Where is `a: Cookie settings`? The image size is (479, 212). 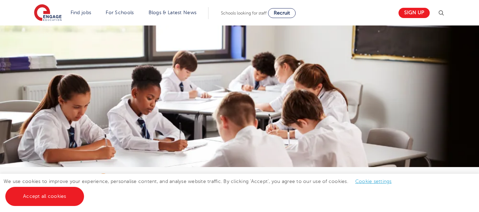 a: Cookie settings is located at coordinates (373, 181).